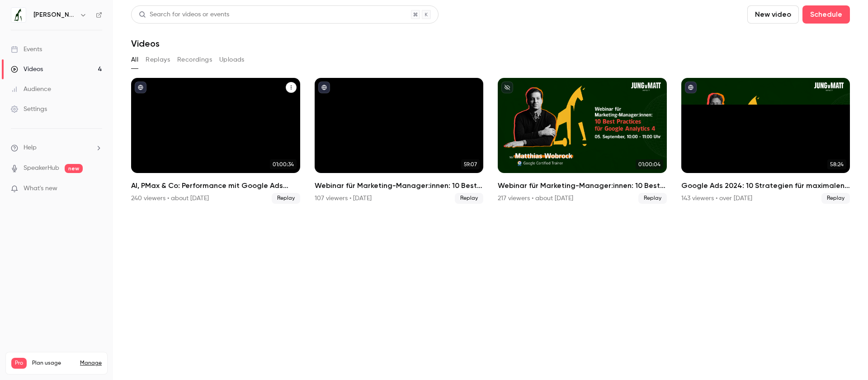 This screenshot has width=868, height=380. I want to click on h2: AI, PMax & Co: Performance mit Google Ads maximieren, so click(216, 185).